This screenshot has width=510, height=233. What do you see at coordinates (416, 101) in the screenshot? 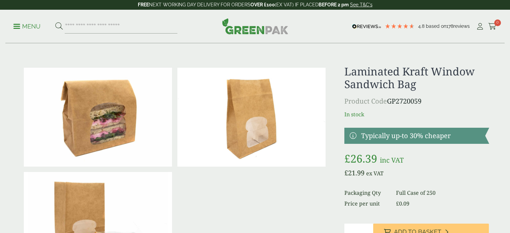
I see `p: GP2720059` at bounding box center [416, 101].